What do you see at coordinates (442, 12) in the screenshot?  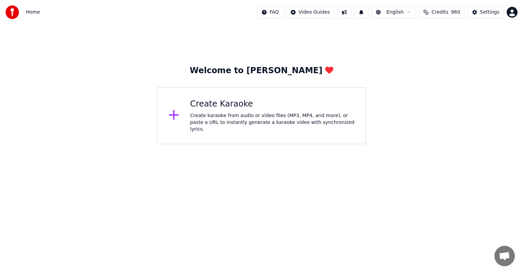 I see `button: Credits960` at bounding box center [442, 12].